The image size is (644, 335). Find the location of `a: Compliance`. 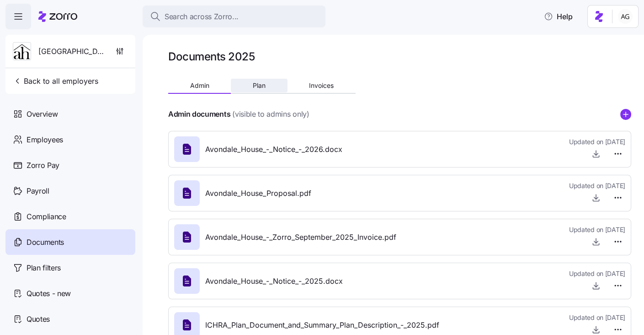

a: Compliance is located at coordinates (71, 217).